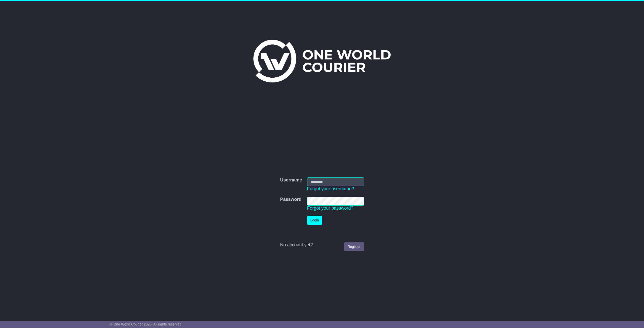 Image resolution: width=644 pixels, height=328 pixels. Describe the element at coordinates (146, 324) in the screenshot. I see `span: © One World Courier 2025. All rights reserved.` at that location.